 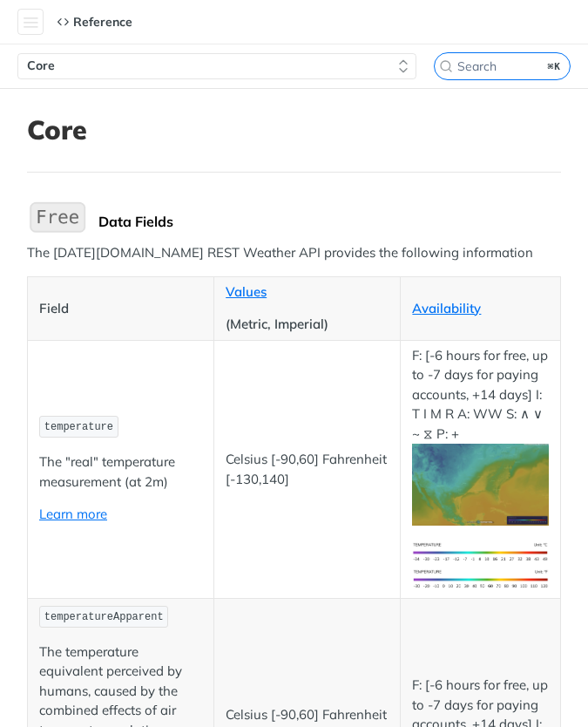 I want to click on p: F: [-6 hours for free, up to -7 days for paying accounts, +14 days] I: T I M R A: WW S: ∧ ∨ ~ ⧖ P: +, so click(x=480, y=435).